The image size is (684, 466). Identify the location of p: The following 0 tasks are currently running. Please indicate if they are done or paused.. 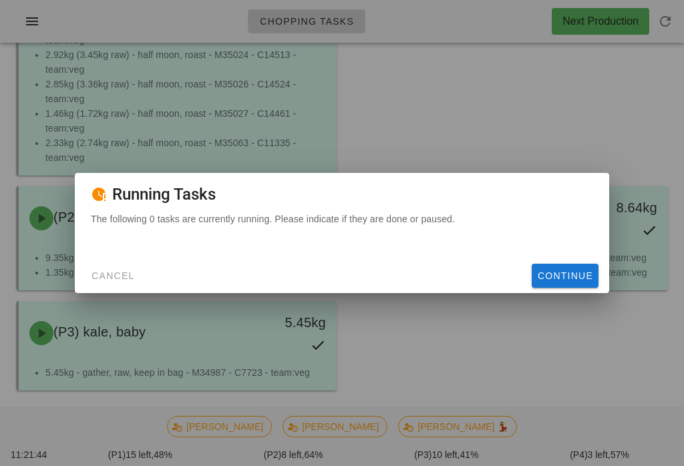
(342, 219).